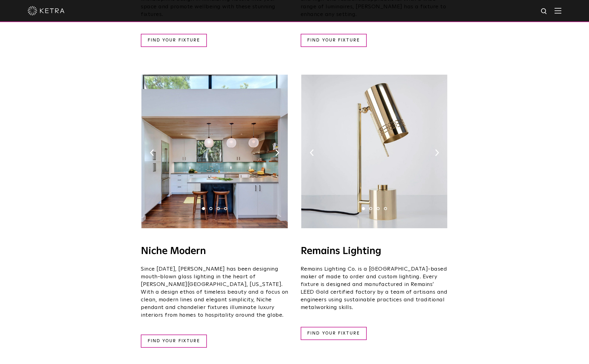  Describe the element at coordinates (214, 252) in the screenshot. I see `h4: Niche Modern` at that location.